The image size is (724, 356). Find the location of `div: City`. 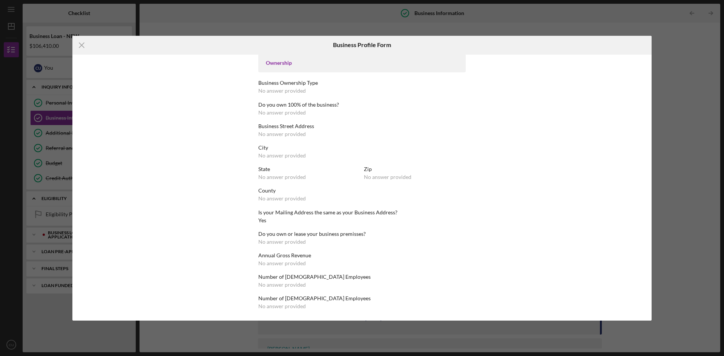

div: City is located at coordinates (362, 148).